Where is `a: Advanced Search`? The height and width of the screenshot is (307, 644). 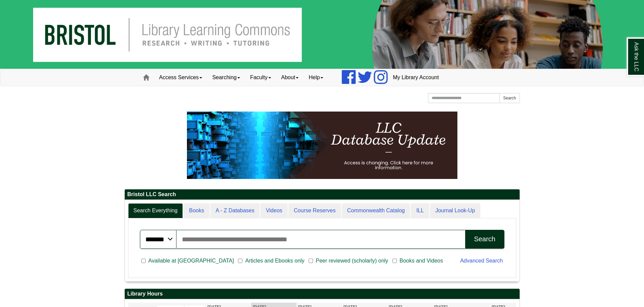 a: Advanced Search is located at coordinates (481, 261).